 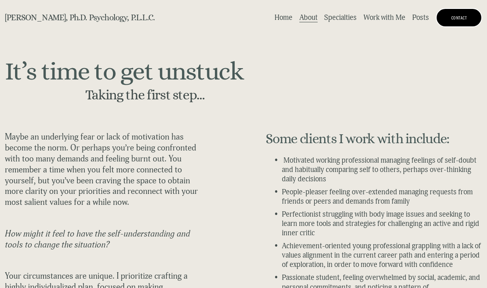 I want to click on p: Maybe an underlying fear or lack of motivation has become the norm. Or perhaps you’re being confr..., so click(x=103, y=170).